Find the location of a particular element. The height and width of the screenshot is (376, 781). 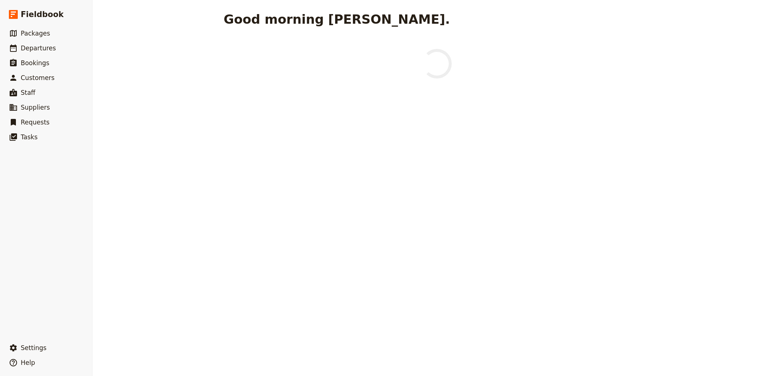

span: Customers is located at coordinates (37, 78).